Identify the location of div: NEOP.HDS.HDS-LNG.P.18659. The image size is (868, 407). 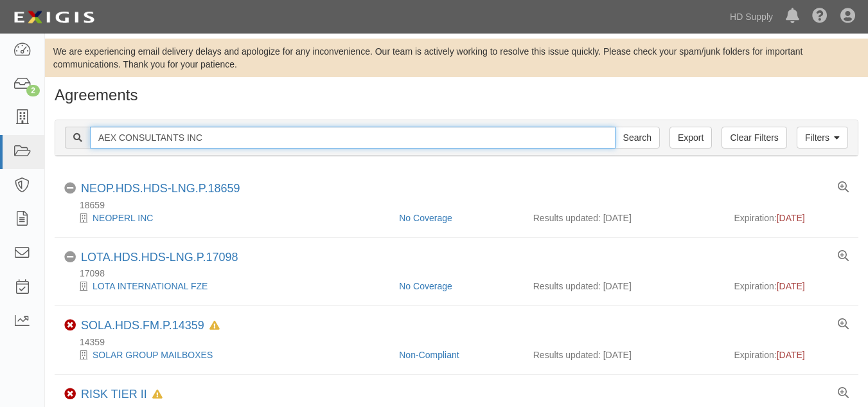
(160, 189).